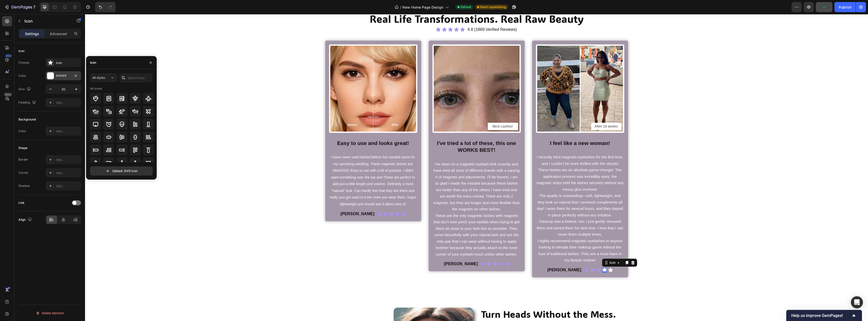 This screenshot has width=868, height=321. What do you see at coordinates (821, 315) in the screenshot?
I see `span: Help us improve GemPages!` at bounding box center [821, 315].